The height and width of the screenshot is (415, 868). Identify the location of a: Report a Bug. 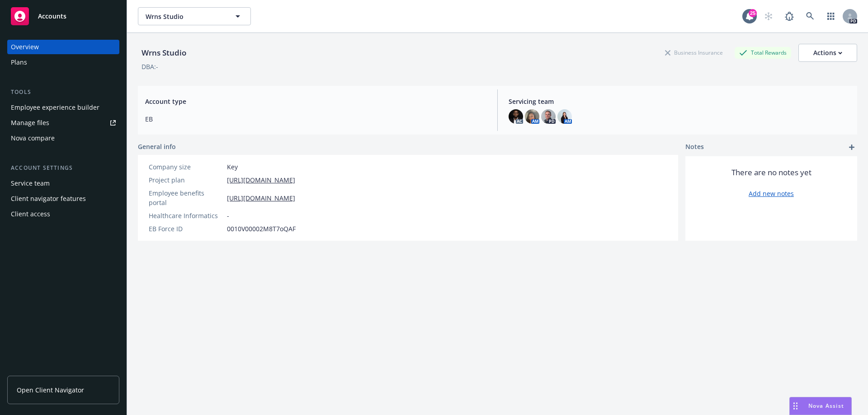
(789, 16).